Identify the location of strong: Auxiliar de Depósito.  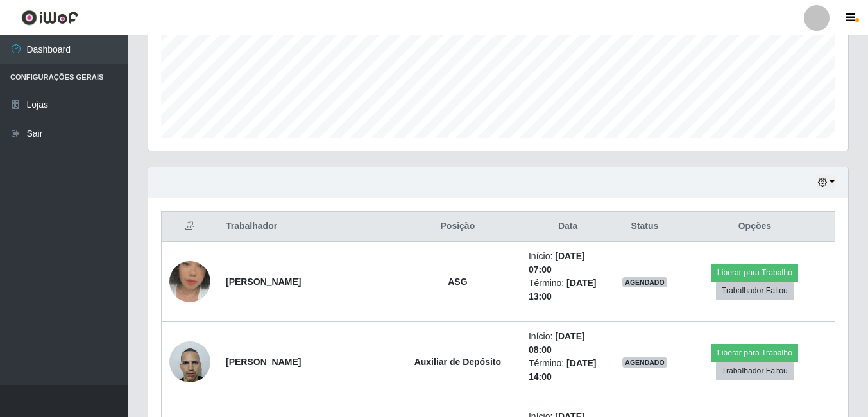
(458, 362).